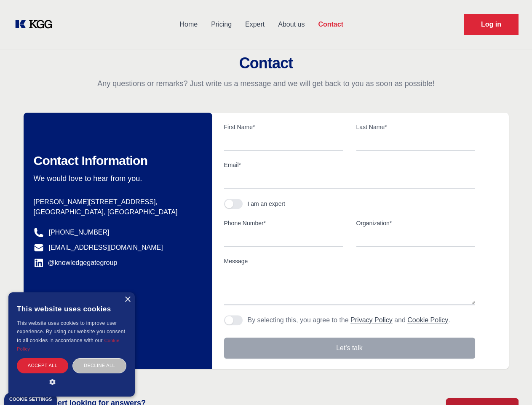 Image resolution: width=532 pixels, height=405 pixels. What do you see at coordinates (266, 84) in the screenshot?
I see `p: Any questions or remarks? Just write us a message and we will get back to you as soon as possible!` at bounding box center [266, 84].